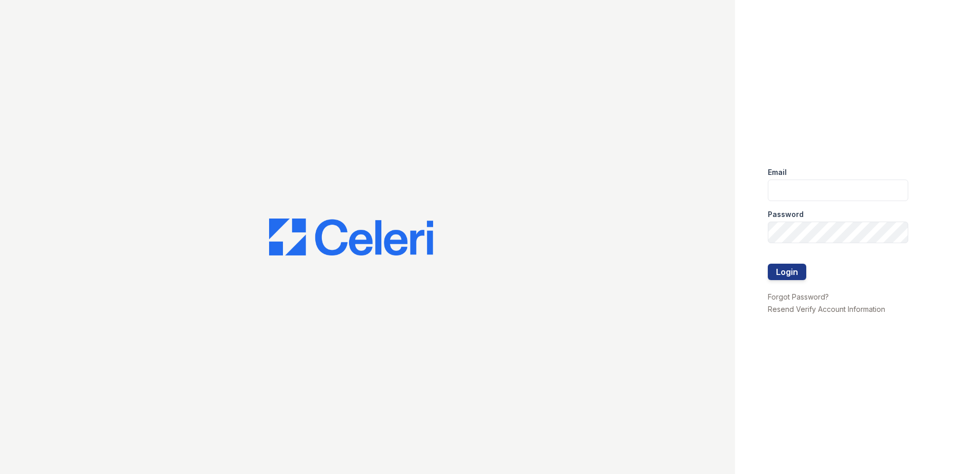 This screenshot has width=980, height=474. I want to click on a: Resend Verify Account Information, so click(826, 308).